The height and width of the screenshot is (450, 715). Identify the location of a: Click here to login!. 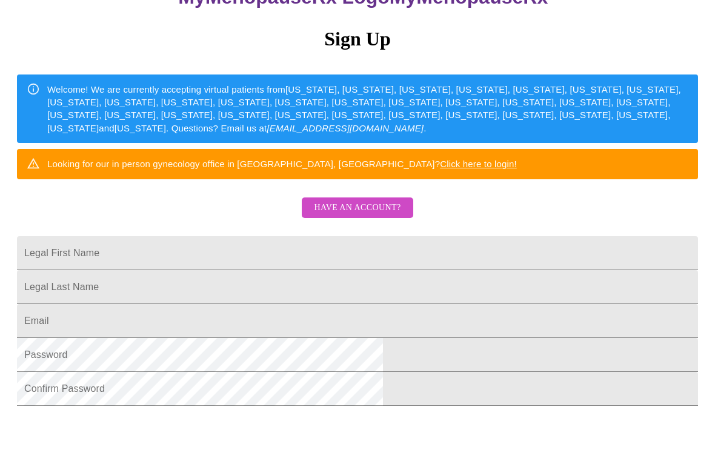
(478, 164).